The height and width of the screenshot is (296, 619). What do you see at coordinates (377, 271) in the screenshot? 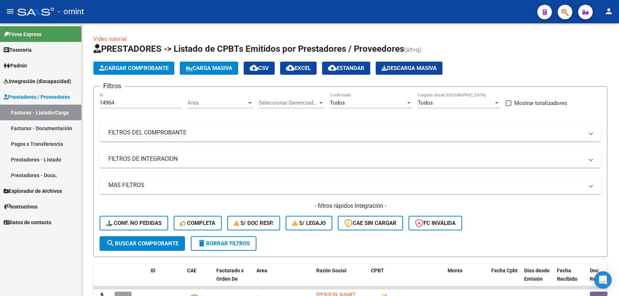
I see `span: CPBT` at bounding box center [377, 271].